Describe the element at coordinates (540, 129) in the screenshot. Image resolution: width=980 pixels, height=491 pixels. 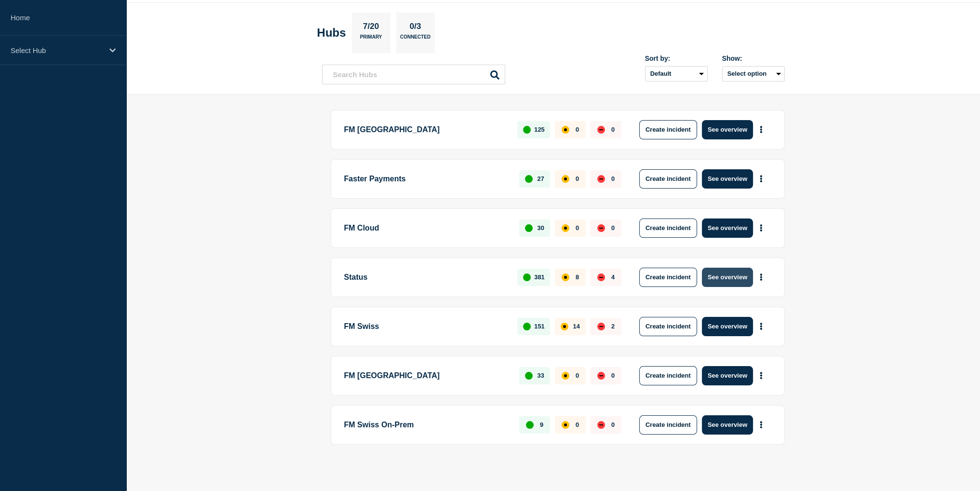
I see `p: 125` at that location.